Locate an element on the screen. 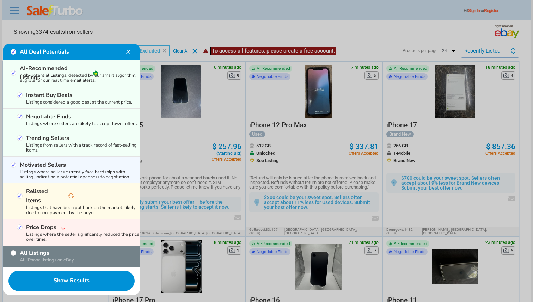  label: Relisted Items is located at coordinates (45, 196).